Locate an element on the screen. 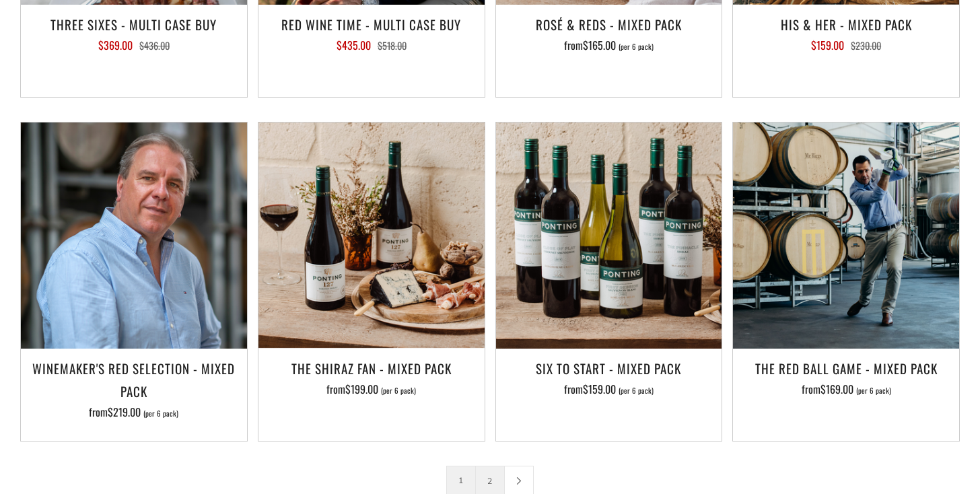 The image size is (980, 494). span: $369.00 is located at coordinates (115, 45).